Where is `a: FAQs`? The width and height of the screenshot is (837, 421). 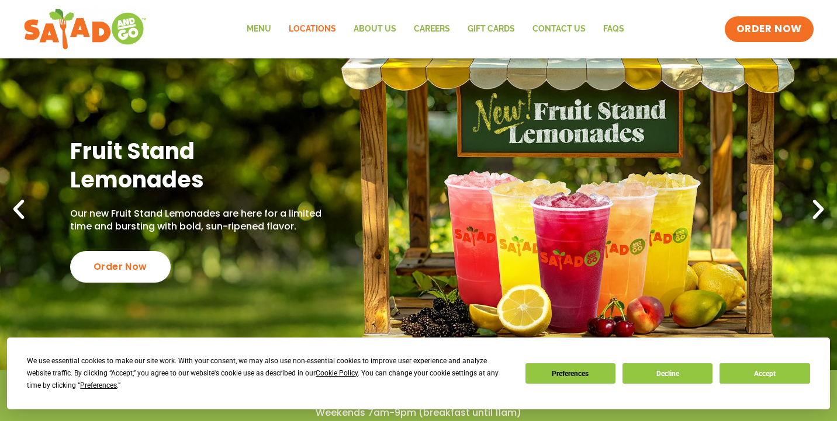
a: FAQs is located at coordinates (614, 29).